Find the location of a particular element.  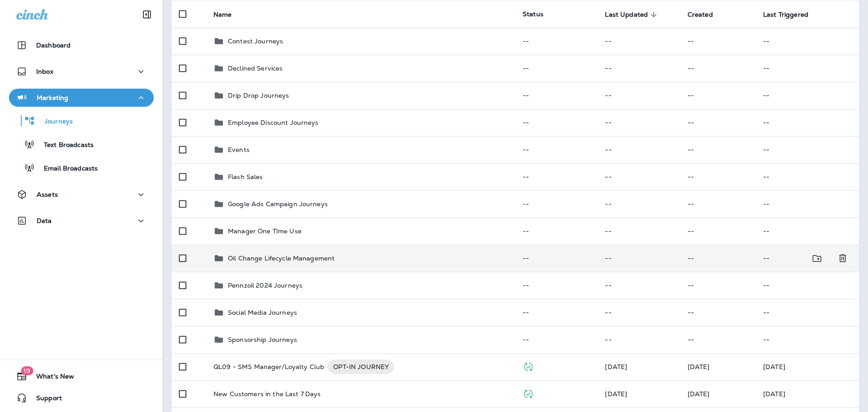

p: Dashboard is located at coordinates (54, 45).